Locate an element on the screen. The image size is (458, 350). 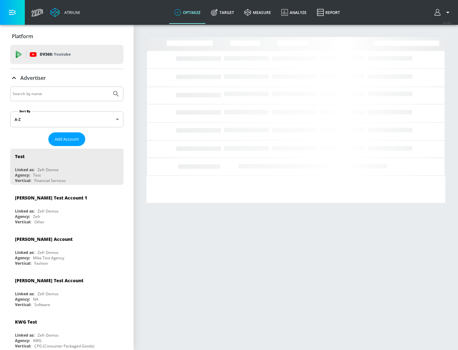
div: DV360: Youtube is located at coordinates (67, 54).